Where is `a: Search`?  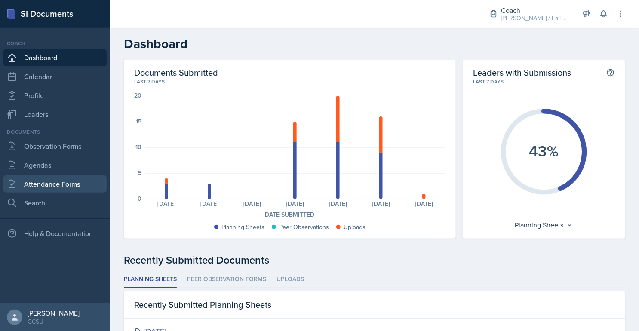 a: Search is located at coordinates (55, 203).